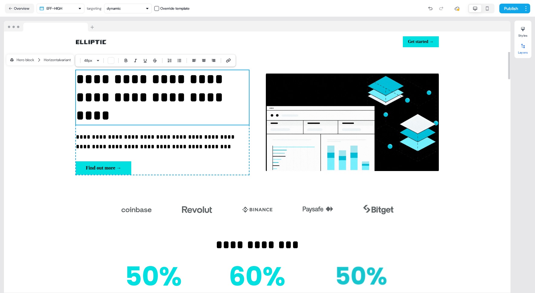  What do you see at coordinates (94, 8) in the screenshot?
I see `div: targeting` at bounding box center [94, 8].